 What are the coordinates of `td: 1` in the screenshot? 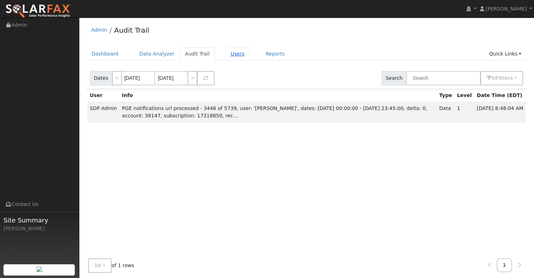 It's located at (465, 112).